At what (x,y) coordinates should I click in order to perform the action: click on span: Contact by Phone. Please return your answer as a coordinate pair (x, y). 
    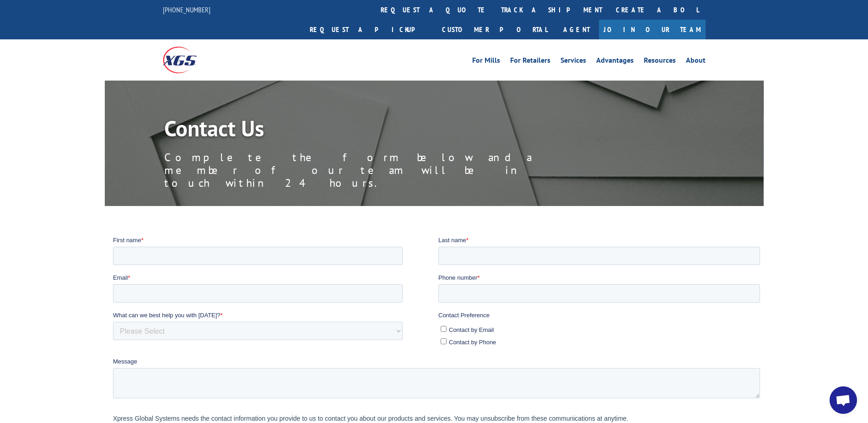
    Looking at the image, I should click on (359, 106).